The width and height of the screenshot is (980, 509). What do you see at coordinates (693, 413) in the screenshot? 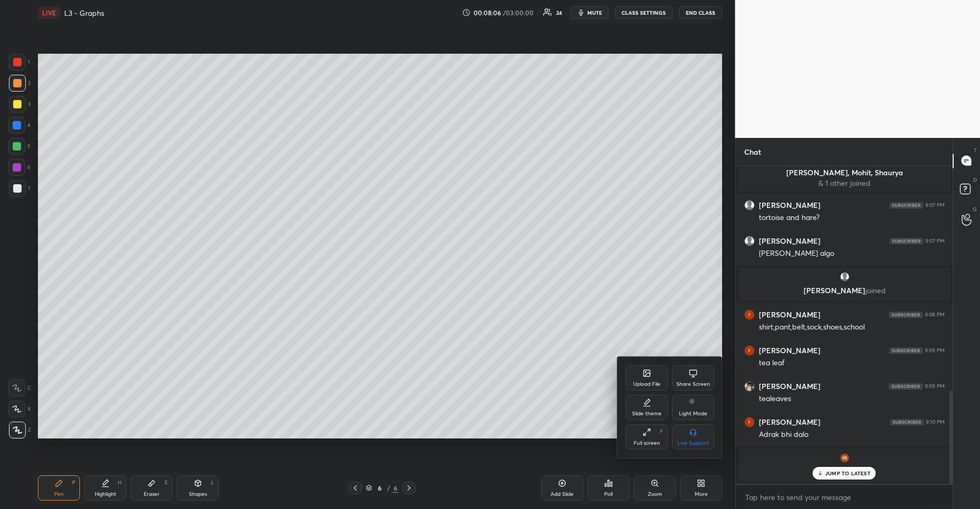
I see `div: Light Mode` at bounding box center [693, 413].